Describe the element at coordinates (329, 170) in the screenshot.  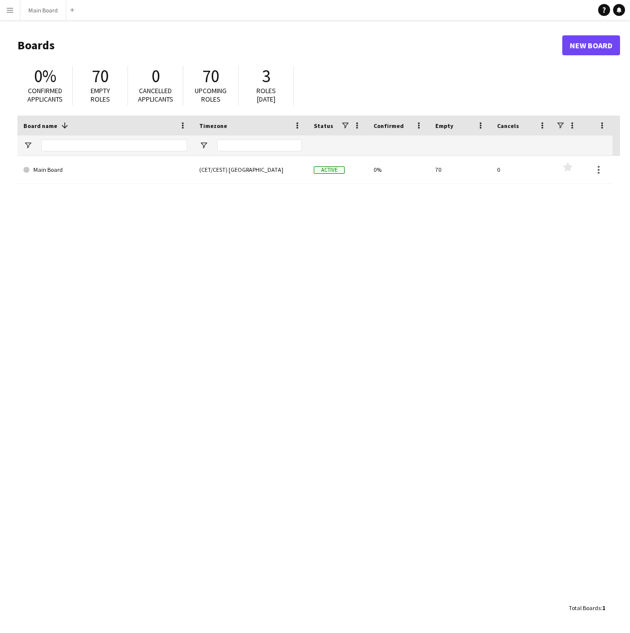
I see `span: Active` at that location.